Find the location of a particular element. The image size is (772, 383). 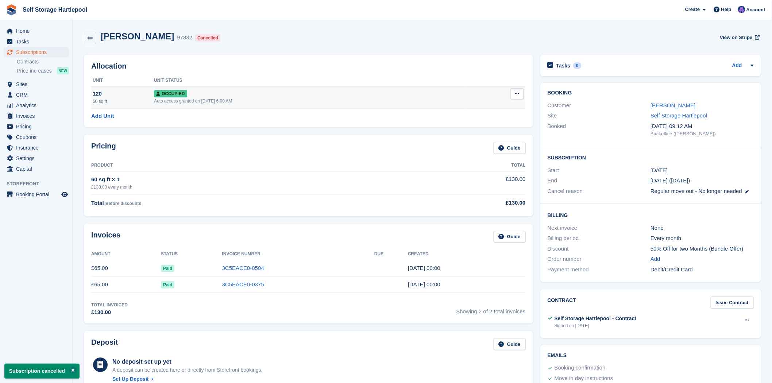

span: Storefront is located at coordinates (39, 184).